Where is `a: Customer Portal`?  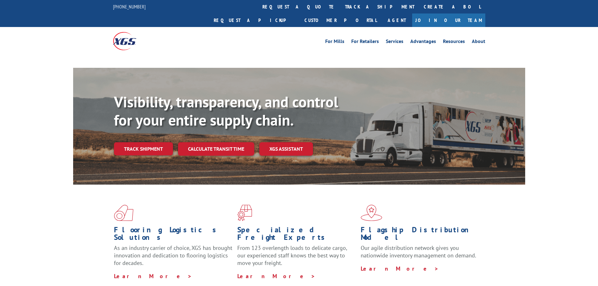 a: Customer Portal is located at coordinates (340, 20).